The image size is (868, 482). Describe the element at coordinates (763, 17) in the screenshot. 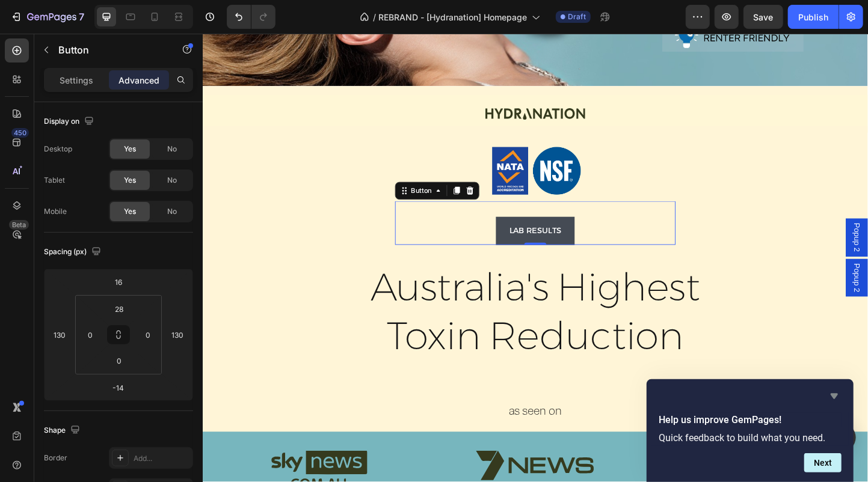

I see `button: Save` at that location.